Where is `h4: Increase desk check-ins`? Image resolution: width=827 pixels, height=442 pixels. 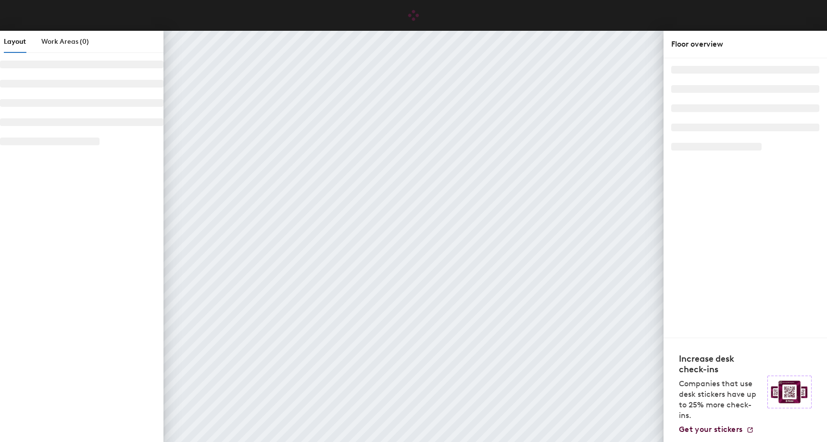
h4: Increase desk check-ins is located at coordinates (720, 364).